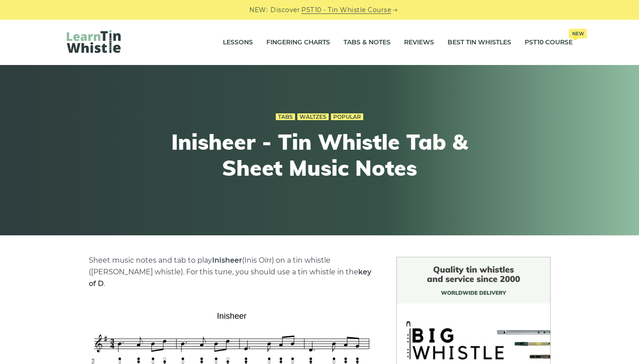 This screenshot has width=639, height=364. What do you see at coordinates (285, 117) in the screenshot?
I see `a: Tabs` at bounding box center [285, 117].